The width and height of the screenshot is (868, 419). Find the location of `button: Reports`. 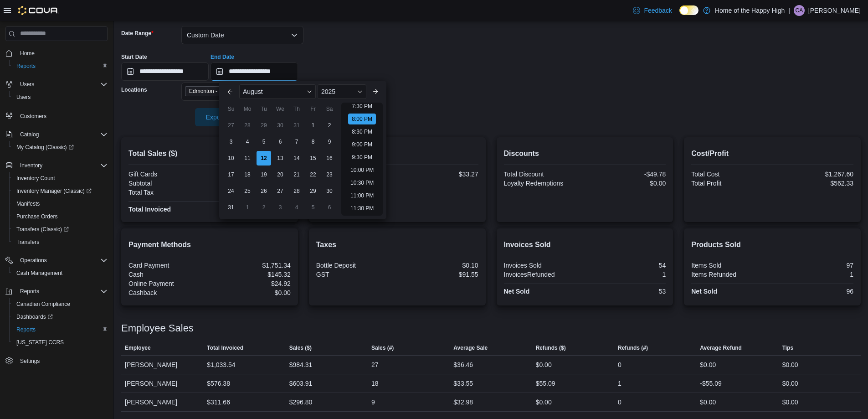

button: Reports is located at coordinates (29, 291).